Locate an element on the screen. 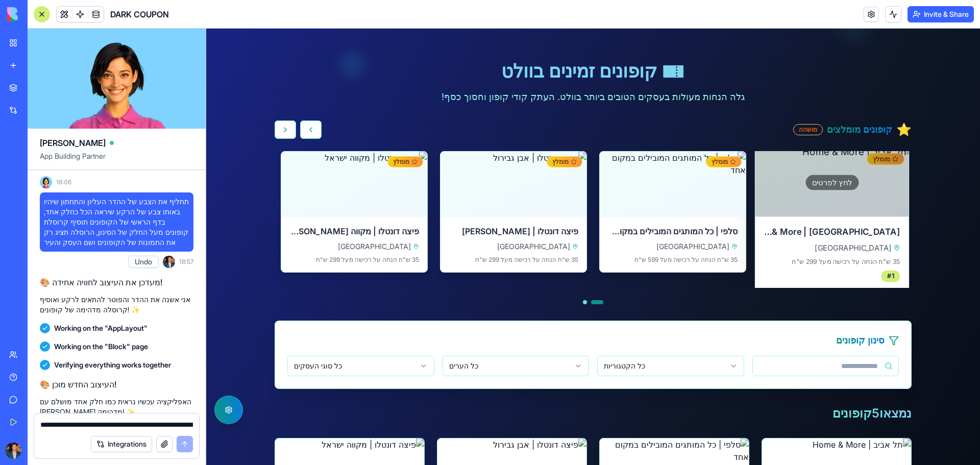 Image resolution: width=980 pixels, height=465 pixels. button: Invite & Share is located at coordinates (941, 14).